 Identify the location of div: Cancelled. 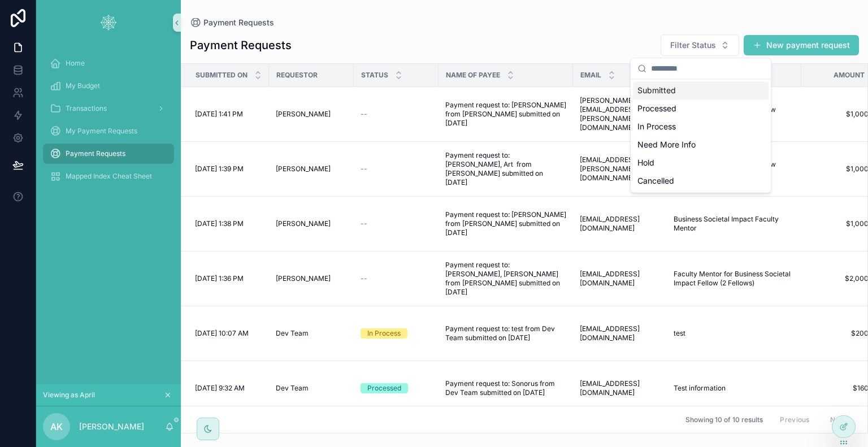
(700, 181).